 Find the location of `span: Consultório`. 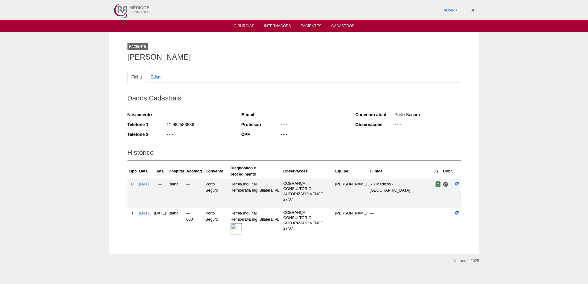

span: Consultório is located at coordinates (446, 184).